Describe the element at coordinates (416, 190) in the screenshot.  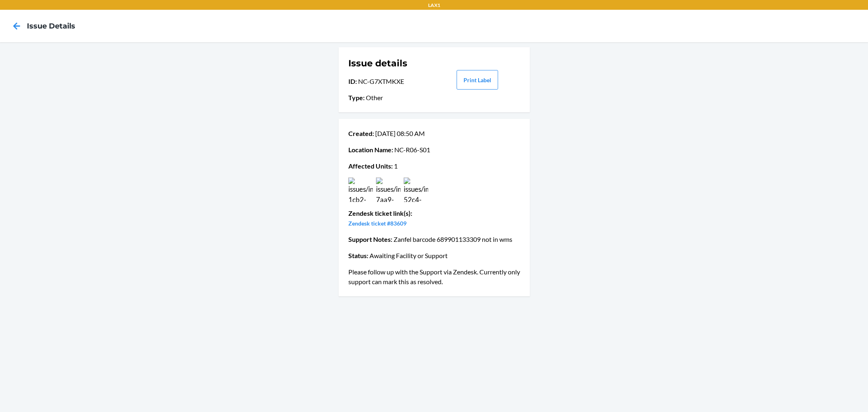
I see `img: issues/images/44837a21-52c4-49f7-9c1f-8140b44d904f.jpg` at that location.